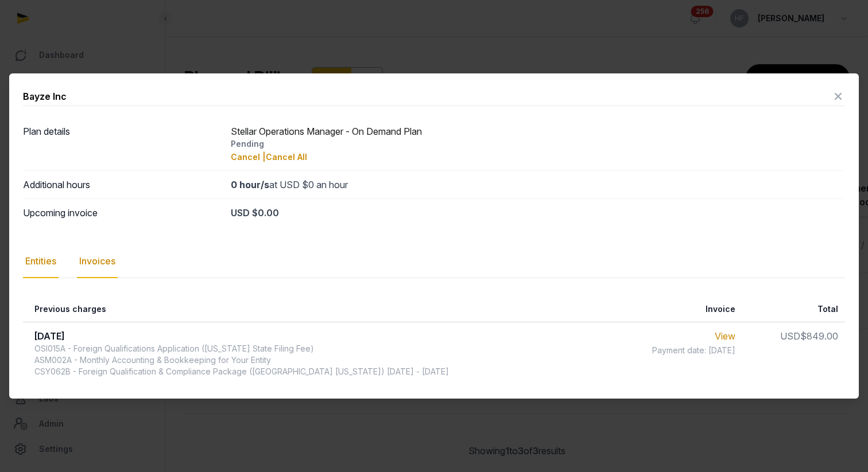 The width and height of the screenshot is (868, 472). I want to click on th: Invoice, so click(674, 309).